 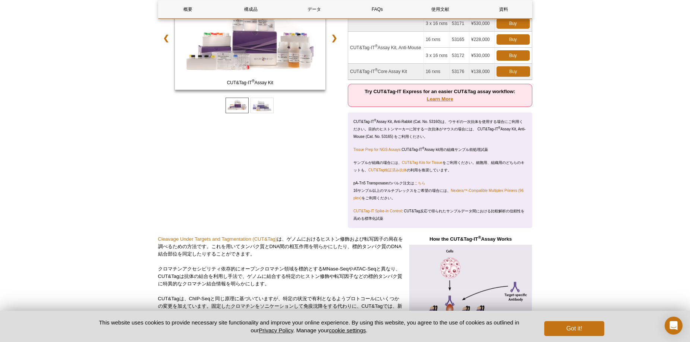 What do you see at coordinates (281, 277) in the screenshot?
I see `p: クロマチンアクセシビリティ依存的にオープンクロマチン領域を標的とするMNase-SeqやATAC-Seqと異なり、CUT&Tagは抗体の結合を利用し手法で、ゲノムに結合する特定のヒストン修飾や転...` at bounding box center [281, 277].